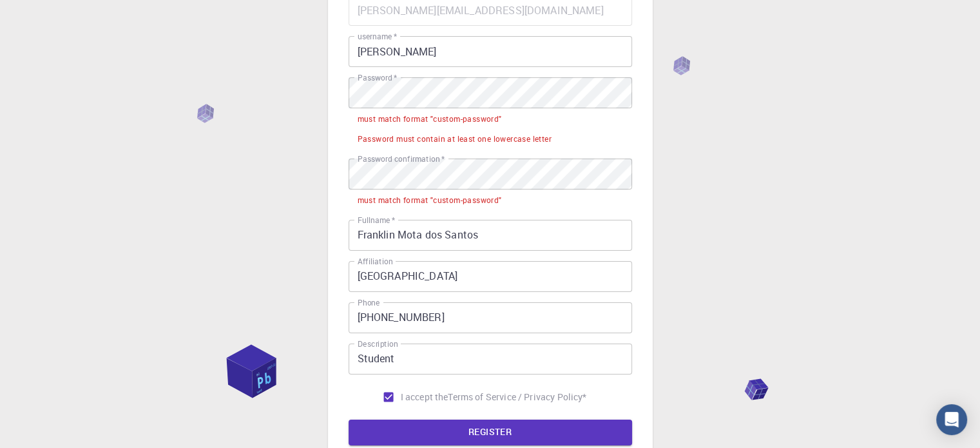 Image resolution: width=980 pixels, height=448 pixels. Describe the element at coordinates (490, 433) in the screenshot. I see `button: REGISTER` at that location.